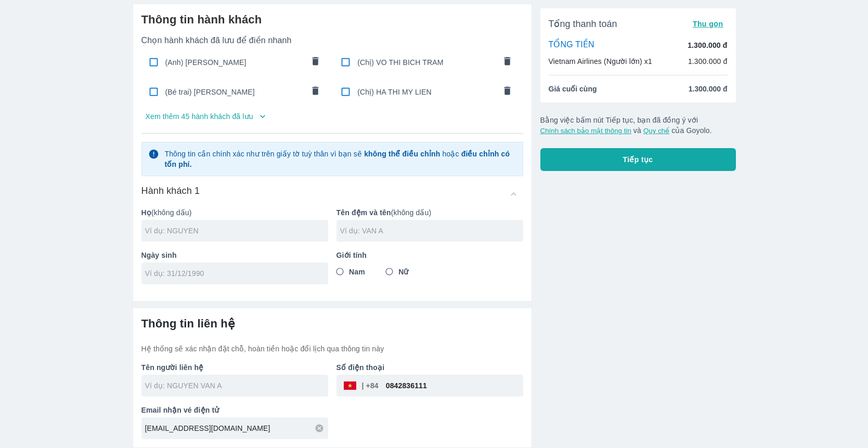 The width and height of the screenshot is (868, 448). What do you see at coordinates (237, 429) in the screenshot?
I see `input: Ví dụ: abc@gmail.com` at bounding box center [237, 429].